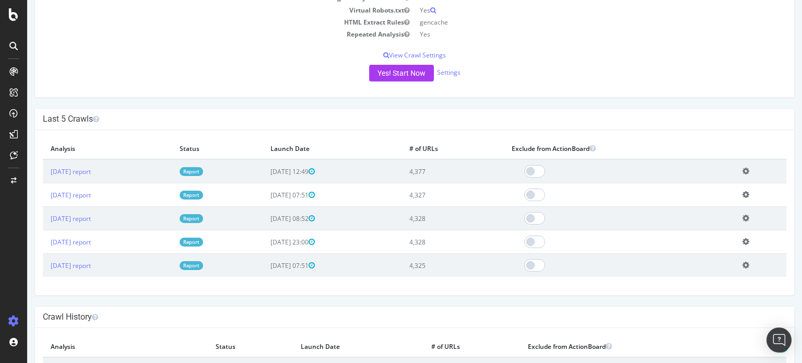  I want to click on td: Repeated Analysis, so click(202, 34).